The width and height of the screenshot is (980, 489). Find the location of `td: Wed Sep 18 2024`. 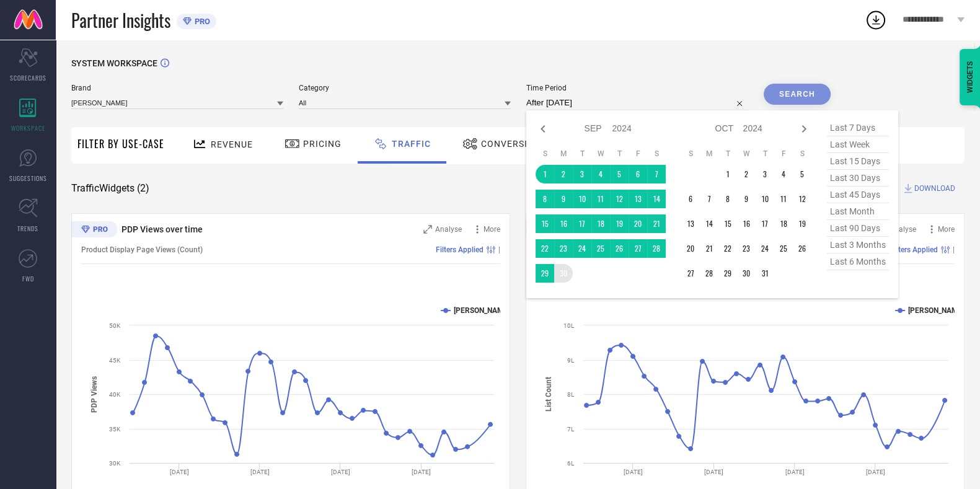

td: Wed Sep 18 2024 is located at coordinates (601, 224).